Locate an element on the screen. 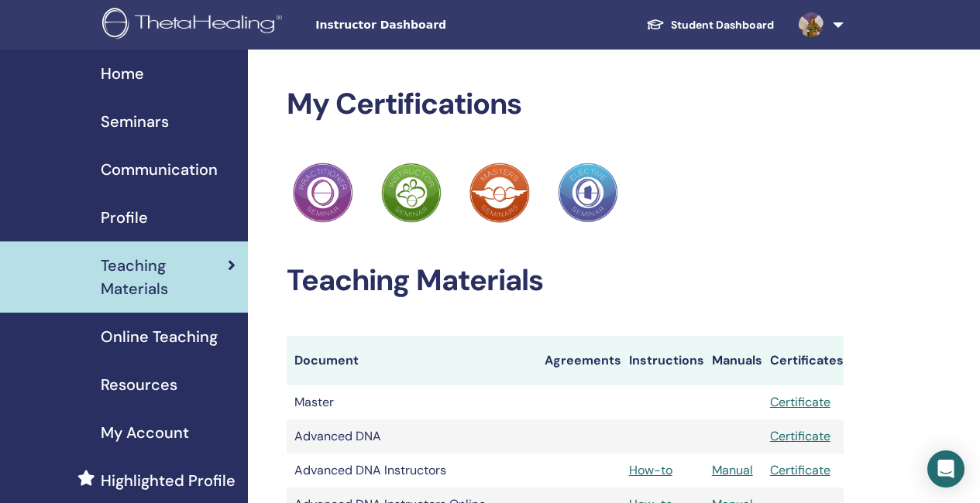 This screenshot has width=980, height=503. span: Communication is located at coordinates (159, 170).